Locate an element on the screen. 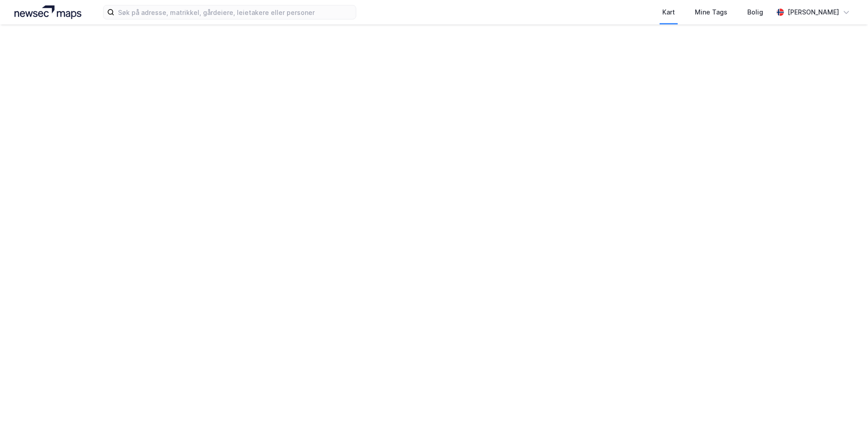 The height and width of the screenshot is (434, 868). div: Bolig is located at coordinates (755, 12).